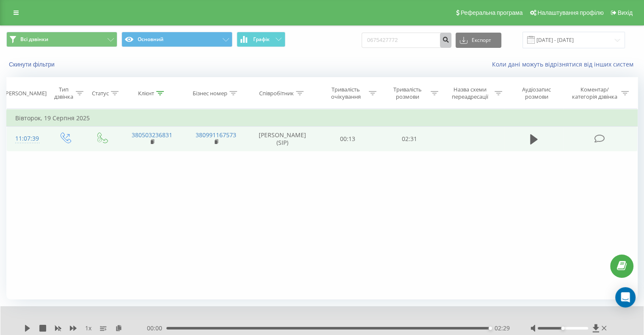 The image size is (644, 335). What do you see at coordinates (210, 93) in the screenshot?
I see `div: Бізнес номер` at bounding box center [210, 93].